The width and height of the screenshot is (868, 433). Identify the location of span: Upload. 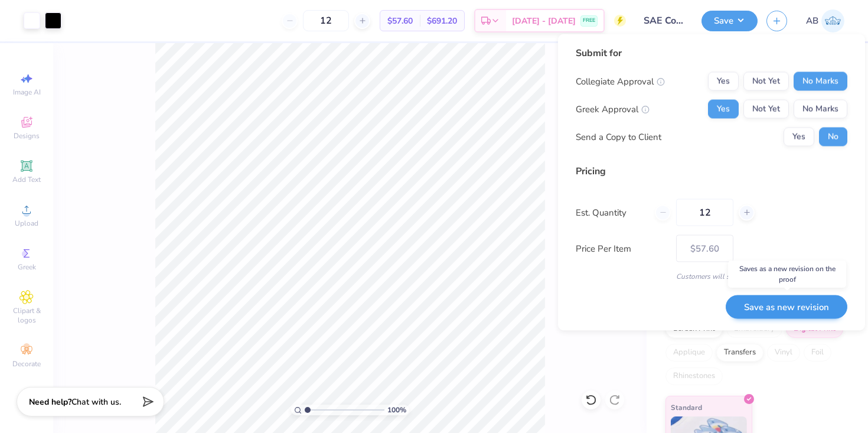
(27, 223).